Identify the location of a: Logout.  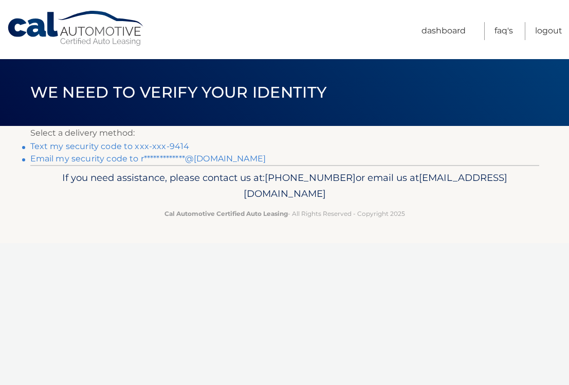
(549, 31).